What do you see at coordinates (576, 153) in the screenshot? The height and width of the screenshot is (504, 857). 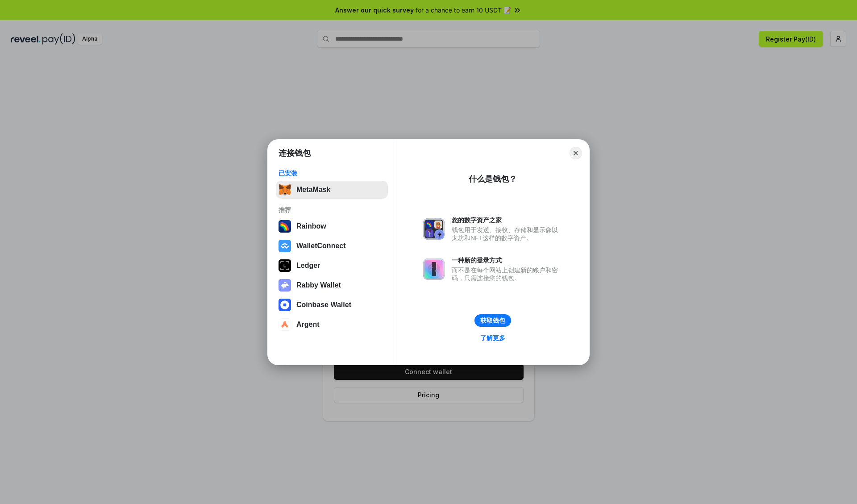 I see `button: Close` at bounding box center [576, 153].